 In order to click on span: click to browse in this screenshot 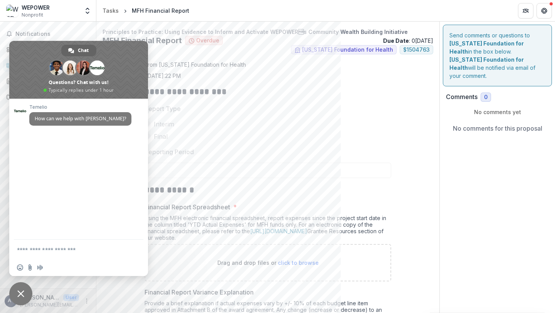, I will do `click(299, 263)`.